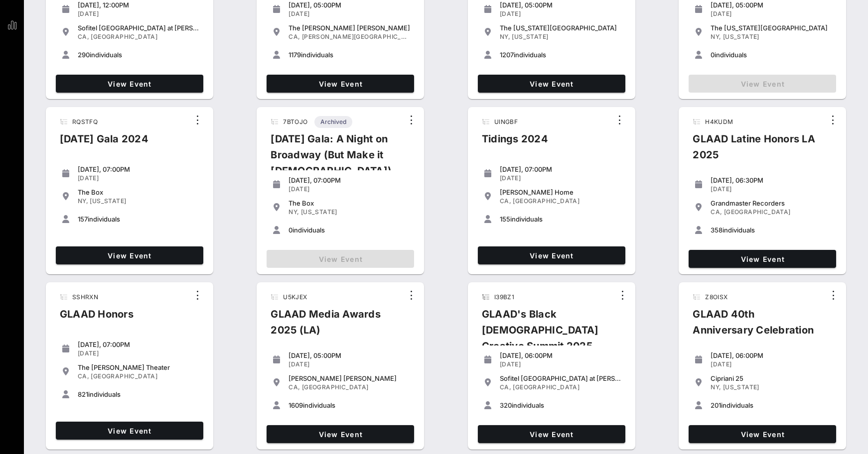  What do you see at coordinates (771, 203) in the screenshot?
I see `div: Grandmaster Recorders` at bounding box center [771, 203].